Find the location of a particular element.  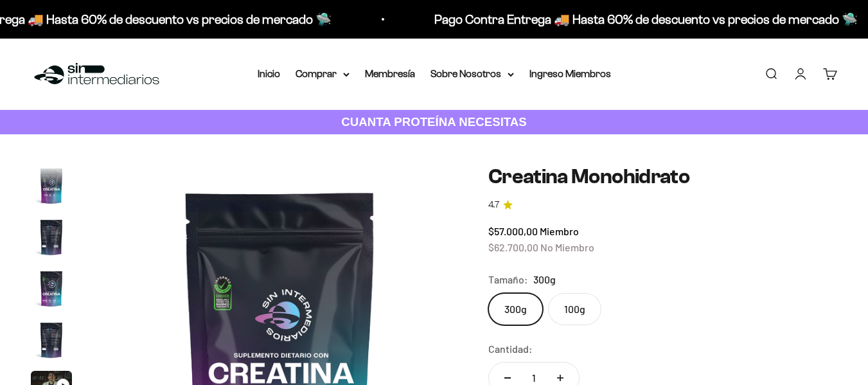

label: Cantidad: is located at coordinates (510, 349).